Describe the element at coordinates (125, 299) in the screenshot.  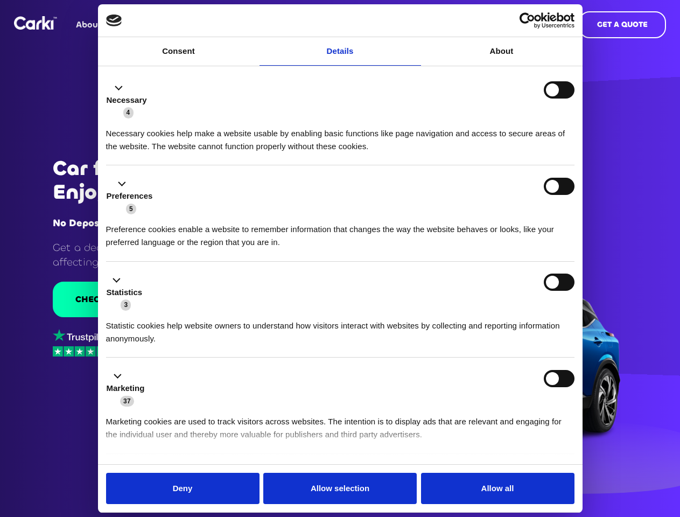
I see `div: CHECK MY ELIGIBILITY` at that location.